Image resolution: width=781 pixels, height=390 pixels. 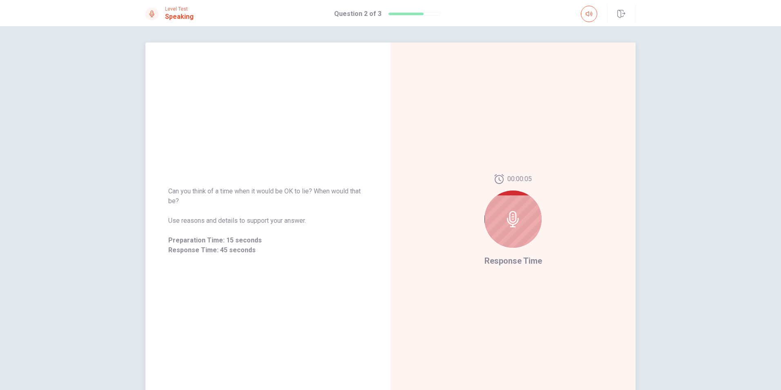 I want to click on span: Use reasons and details to support your answer., so click(x=268, y=221).